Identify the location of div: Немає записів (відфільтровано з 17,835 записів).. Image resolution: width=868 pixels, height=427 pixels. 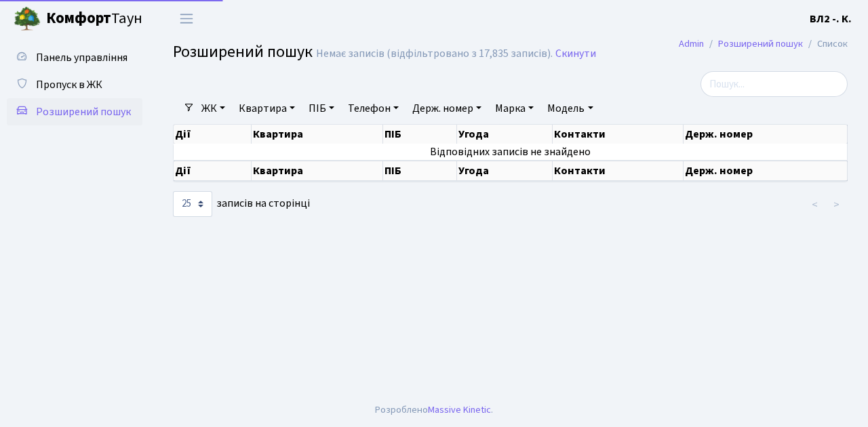
(434, 54).